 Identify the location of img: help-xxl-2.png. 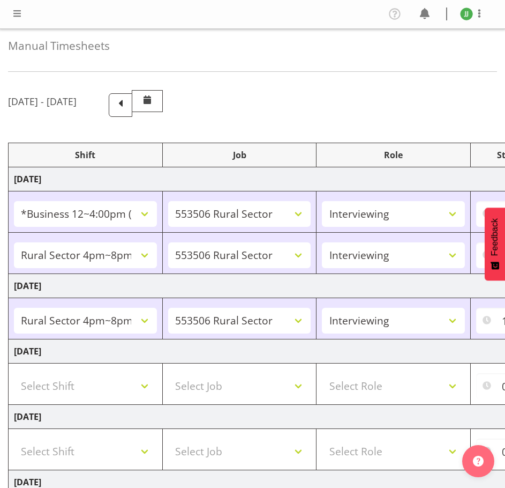
(479, 461).